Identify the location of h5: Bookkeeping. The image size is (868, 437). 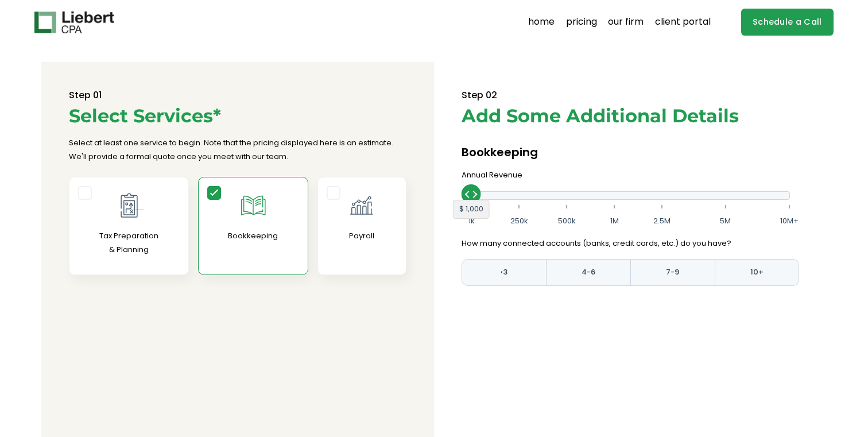
(630, 152).